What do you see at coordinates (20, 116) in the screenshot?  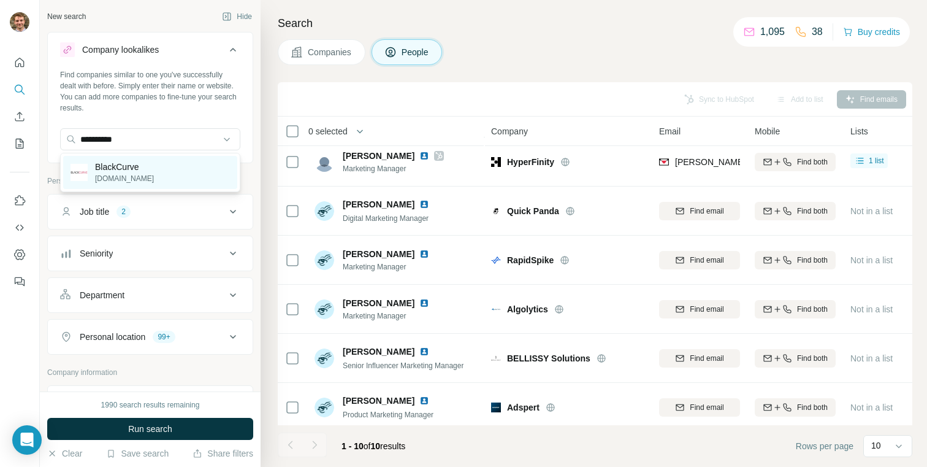 I see `button: Enrich CSV` at bounding box center [20, 116].